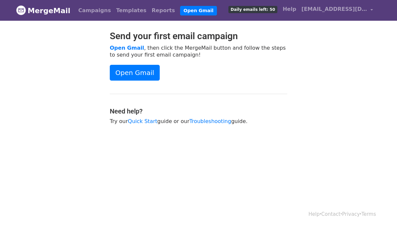 The image size is (397, 227). Describe the element at coordinates (163, 11) in the screenshot. I see `a: Reports` at that location.